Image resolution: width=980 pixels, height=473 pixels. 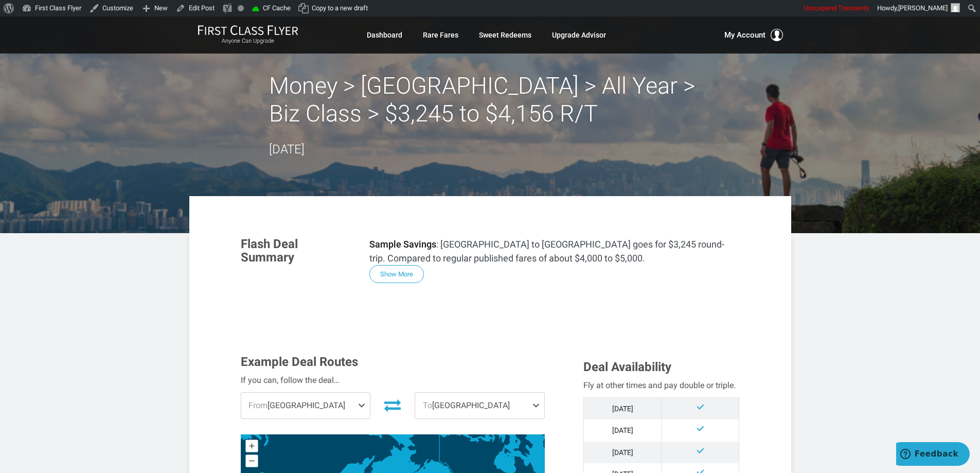 What do you see at coordinates (248, 30) in the screenshot?
I see `img: First Class Flyer` at bounding box center [248, 30].